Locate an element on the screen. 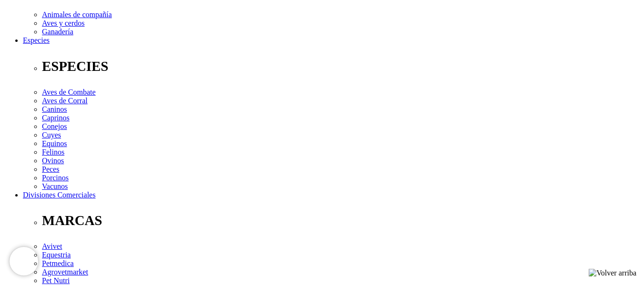  a: Equinos is located at coordinates (54, 143).